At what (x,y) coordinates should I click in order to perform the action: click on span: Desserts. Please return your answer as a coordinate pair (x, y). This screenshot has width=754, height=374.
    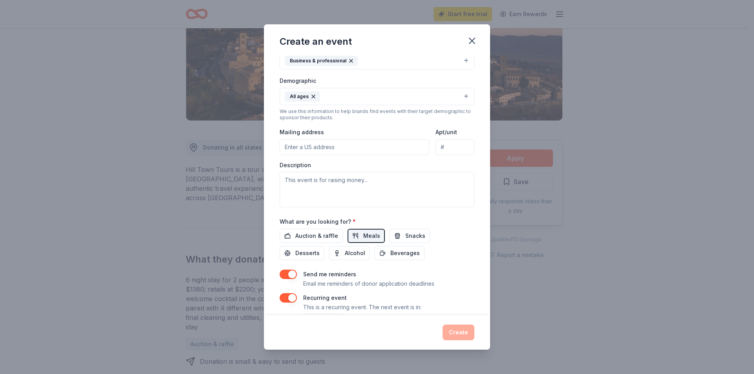
    Looking at the image, I should click on (307, 253).